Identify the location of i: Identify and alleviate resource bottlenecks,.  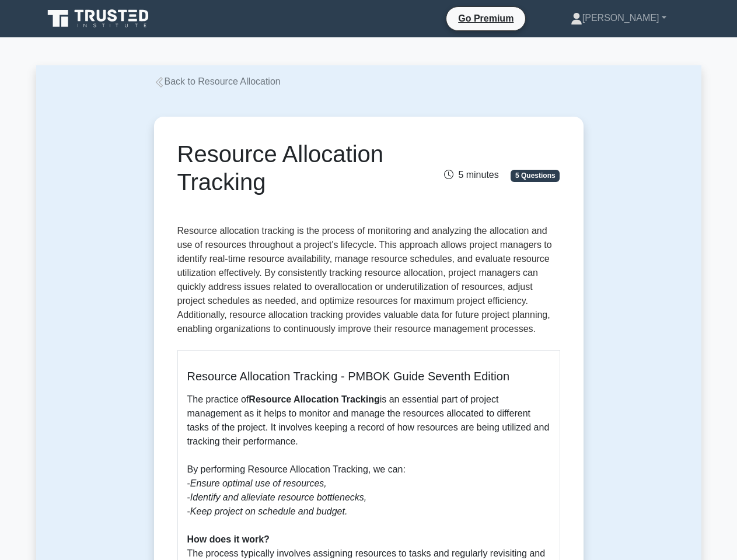
(278, 497).